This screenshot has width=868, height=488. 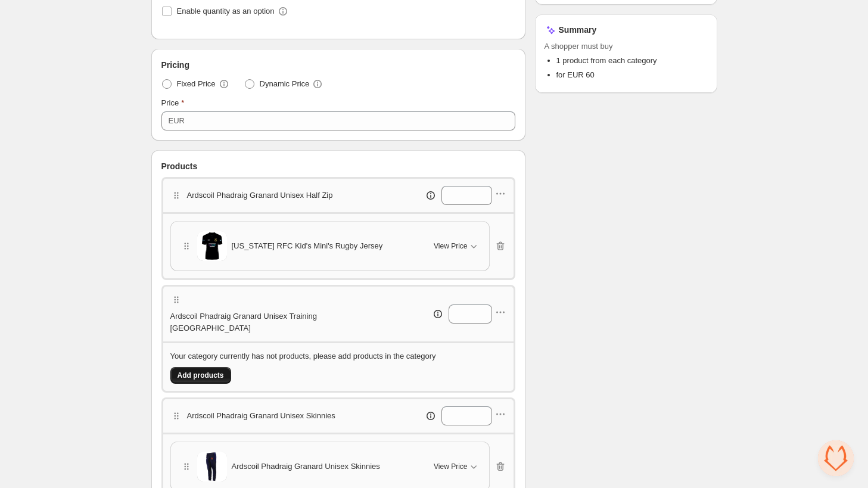 I want to click on span: Ardscoil Phadraig Granard Unisex Skinnies, so click(x=306, y=466).